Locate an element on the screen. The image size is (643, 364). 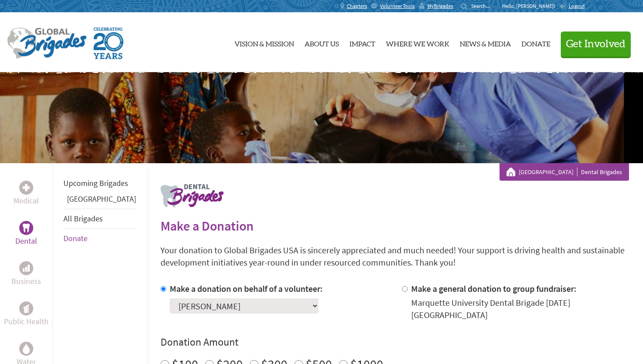
a: Logout is located at coordinates (572, 6).